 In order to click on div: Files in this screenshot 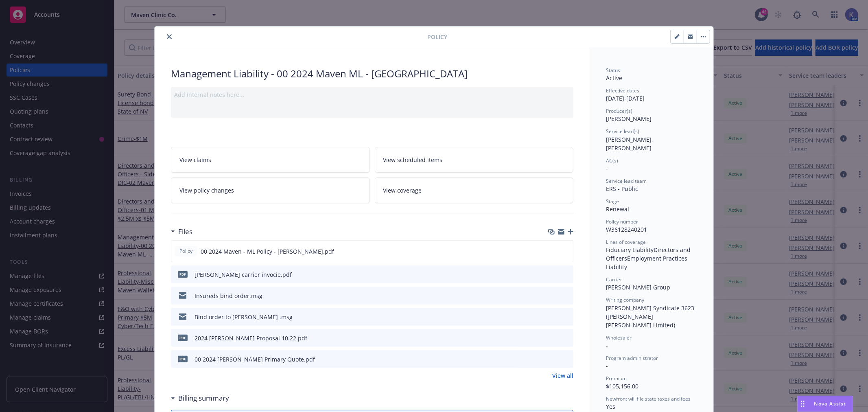, I will do `click(181, 232)`.